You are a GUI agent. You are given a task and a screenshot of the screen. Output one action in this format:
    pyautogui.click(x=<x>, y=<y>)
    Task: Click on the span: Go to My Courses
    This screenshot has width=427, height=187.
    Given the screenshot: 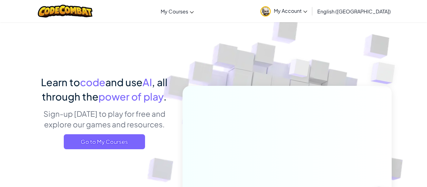 What is the action you would take?
    pyautogui.click(x=104, y=142)
    